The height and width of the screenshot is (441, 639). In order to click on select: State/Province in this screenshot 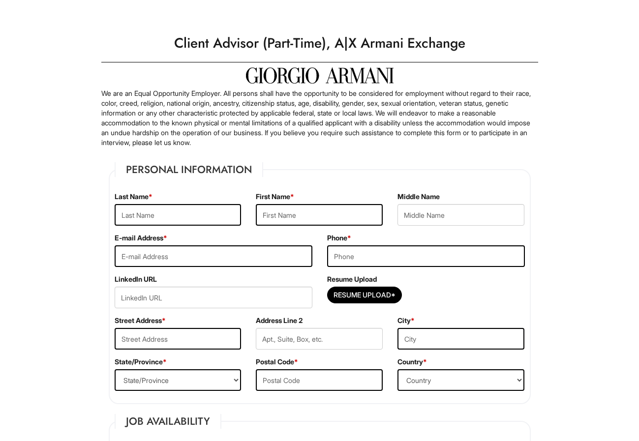, I will do `click(178, 380)`.